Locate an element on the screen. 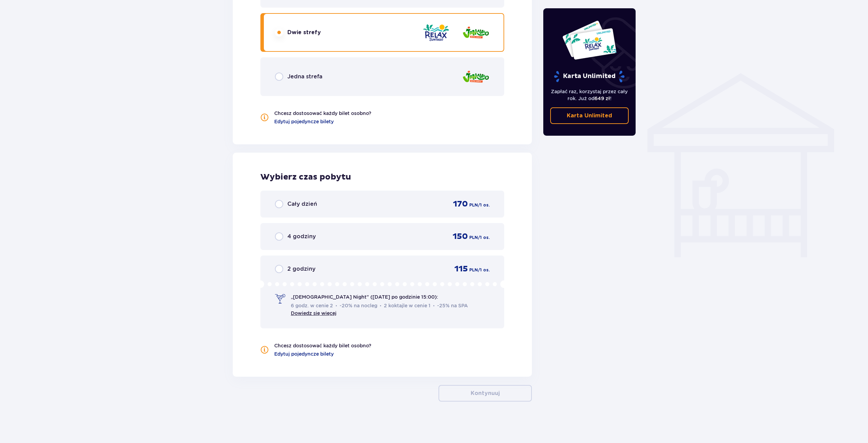 The height and width of the screenshot is (443, 868). span: 4 godziny is located at coordinates (301, 237).